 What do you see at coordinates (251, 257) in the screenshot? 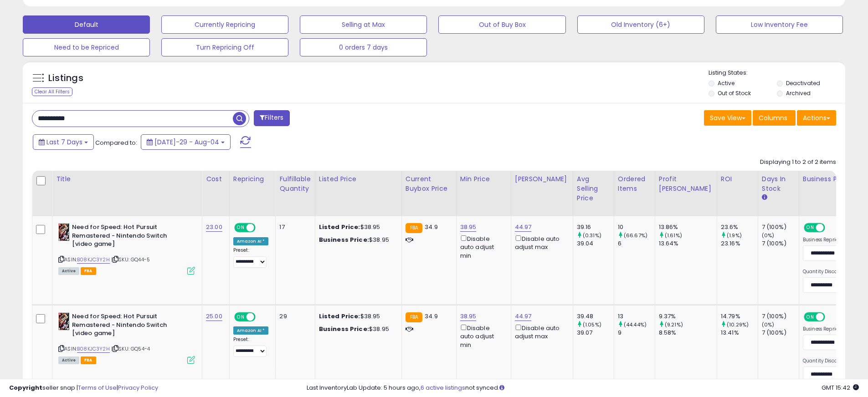
I see `div: Preset:` at bounding box center [251, 257].